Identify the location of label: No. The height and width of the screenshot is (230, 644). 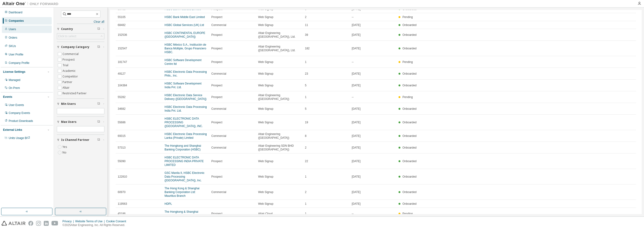
(65, 153).